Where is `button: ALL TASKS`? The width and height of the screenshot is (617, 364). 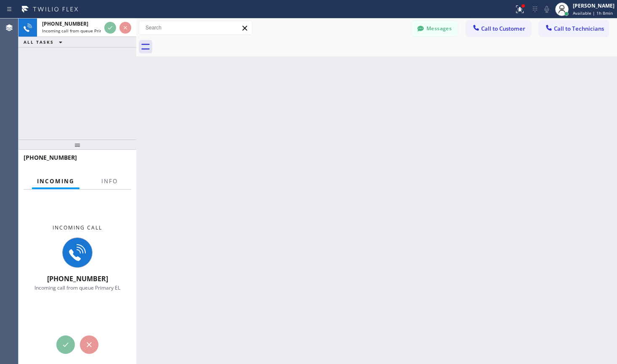 button: ALL TASKS is located at coordinates (45, 42).